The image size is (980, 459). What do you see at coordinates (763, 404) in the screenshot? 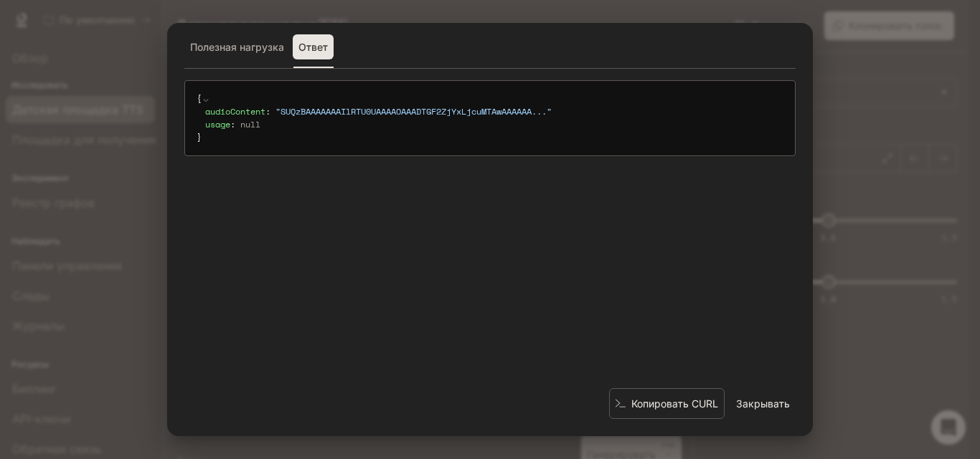
I see `button: Закрывать` at bounding box center [763, 404].